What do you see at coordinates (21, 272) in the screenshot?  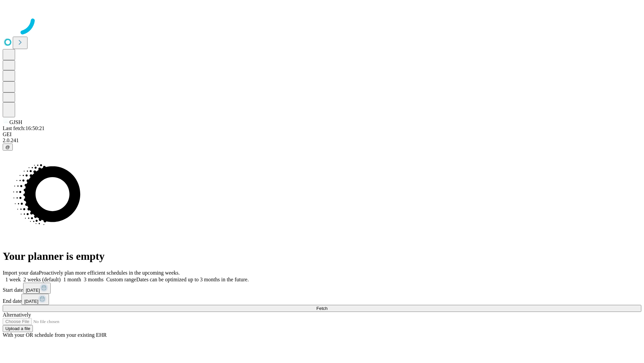 I see `span: Import your data` at bounding box center [21, 272].